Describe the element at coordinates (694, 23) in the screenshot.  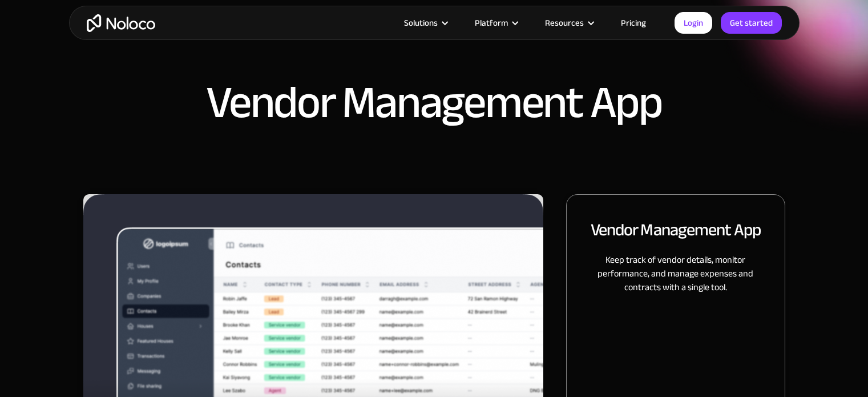
I see `a: Login` at that location.